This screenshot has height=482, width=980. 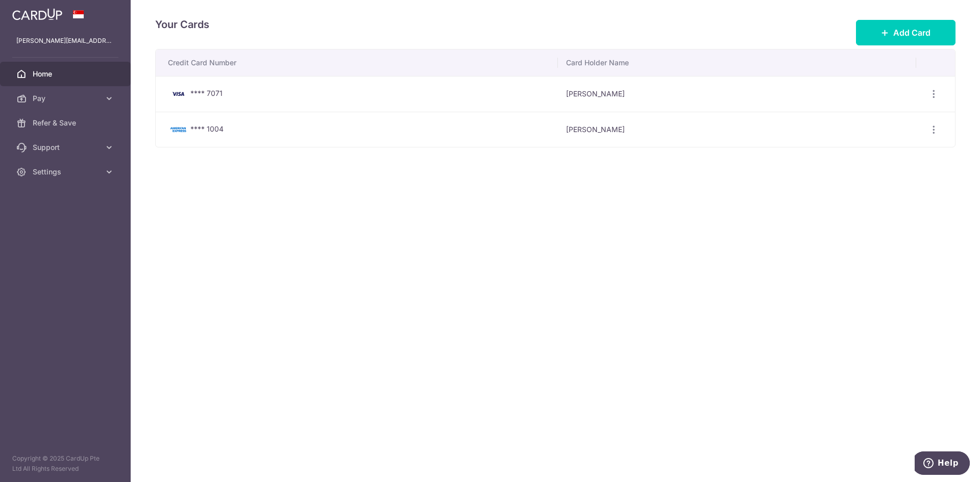 What do you see at coordinates (37, 14) in the screenshot?
I see `img: CardUp` at bounding box center [37, 14].